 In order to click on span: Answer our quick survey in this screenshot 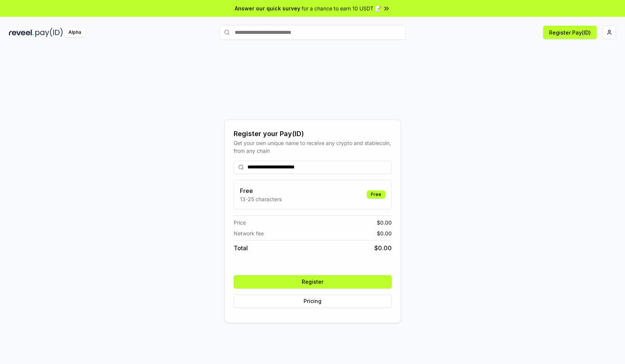, I will do `click(267, 8)`.